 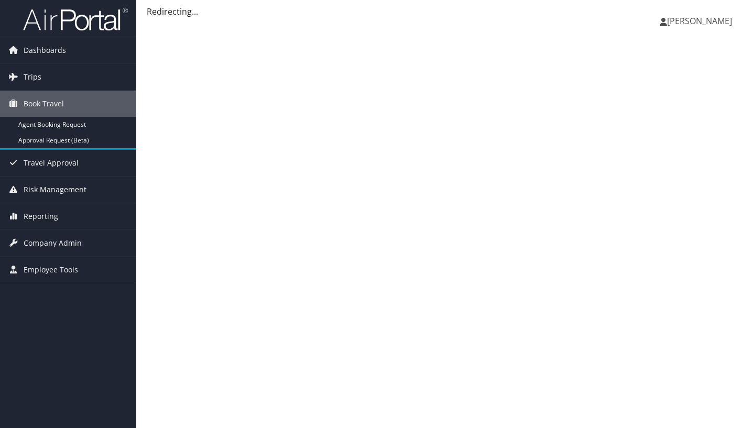 I want to click on span: Employee Tools, so click(x=51, y=270).